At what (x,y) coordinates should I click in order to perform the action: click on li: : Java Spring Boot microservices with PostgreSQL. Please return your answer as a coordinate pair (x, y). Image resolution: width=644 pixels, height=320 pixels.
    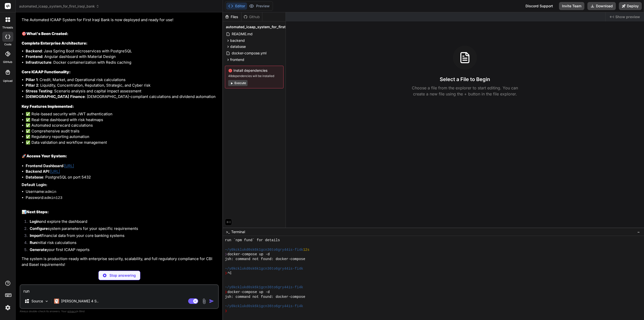
    Looking at the image, I should click on (122, 51).